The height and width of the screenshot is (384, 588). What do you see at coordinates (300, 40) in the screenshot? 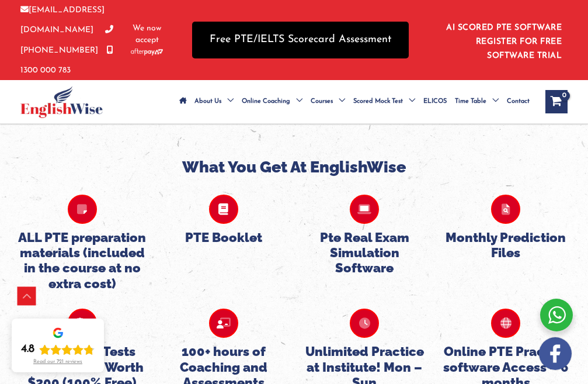
I see `a: Free PTE/IELTS Scorecard Assessment` at bounding box center [300, 40].